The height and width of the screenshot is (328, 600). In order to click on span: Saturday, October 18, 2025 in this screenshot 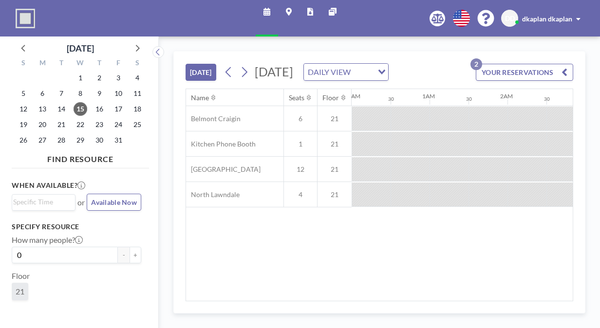, I will do `click(137, 109)`.